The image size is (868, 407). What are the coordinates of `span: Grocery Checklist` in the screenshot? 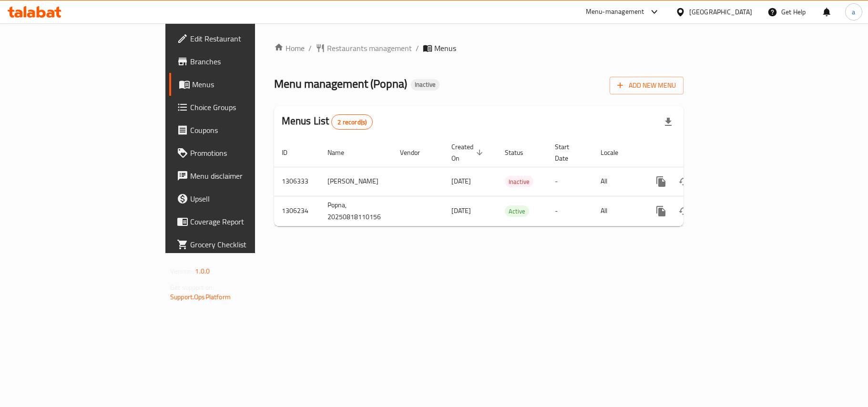 It's located at (246, 244).